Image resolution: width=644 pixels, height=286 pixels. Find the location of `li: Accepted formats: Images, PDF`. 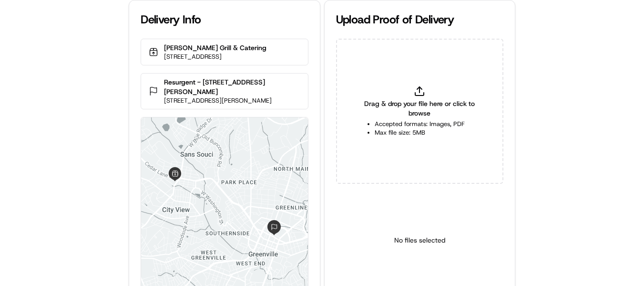

li: Accepted formats: Images, PDF is located at coordinates (420, 124).